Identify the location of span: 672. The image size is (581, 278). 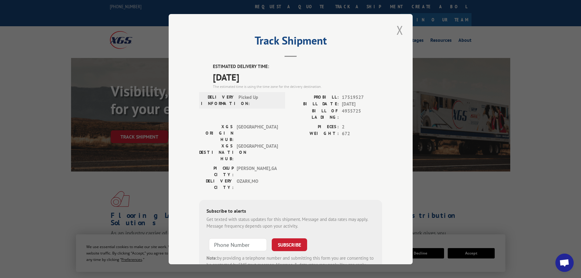
(362, 134).